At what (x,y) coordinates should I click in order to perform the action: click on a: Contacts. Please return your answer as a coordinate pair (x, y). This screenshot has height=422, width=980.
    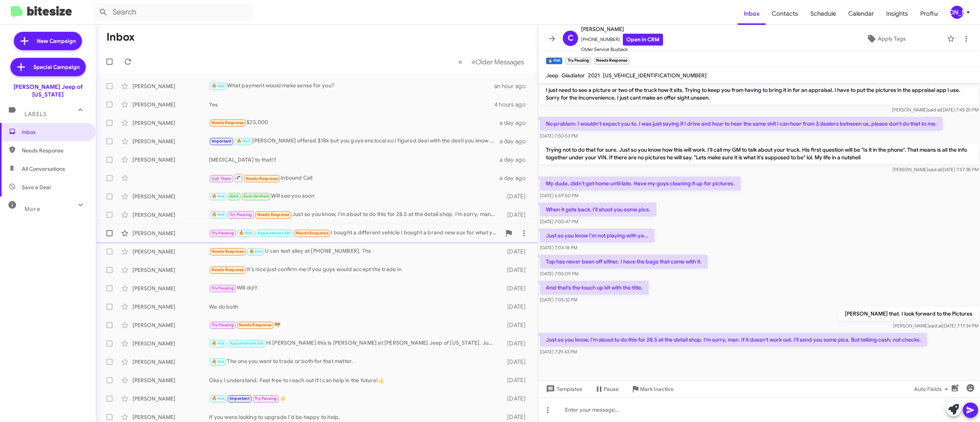
    Looking at the image, I should click on (785, 14).